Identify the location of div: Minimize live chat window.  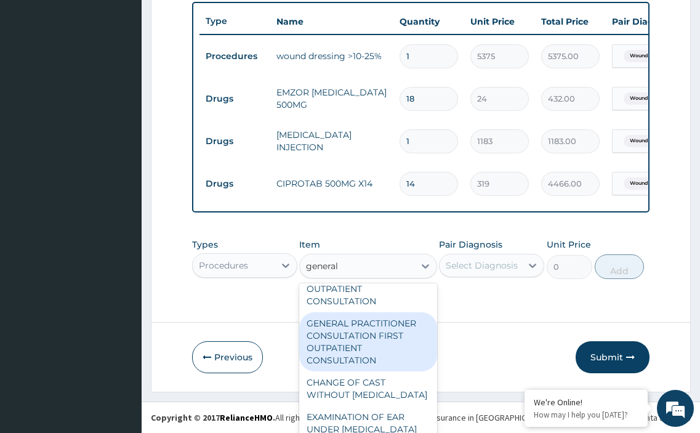
(217, 21).